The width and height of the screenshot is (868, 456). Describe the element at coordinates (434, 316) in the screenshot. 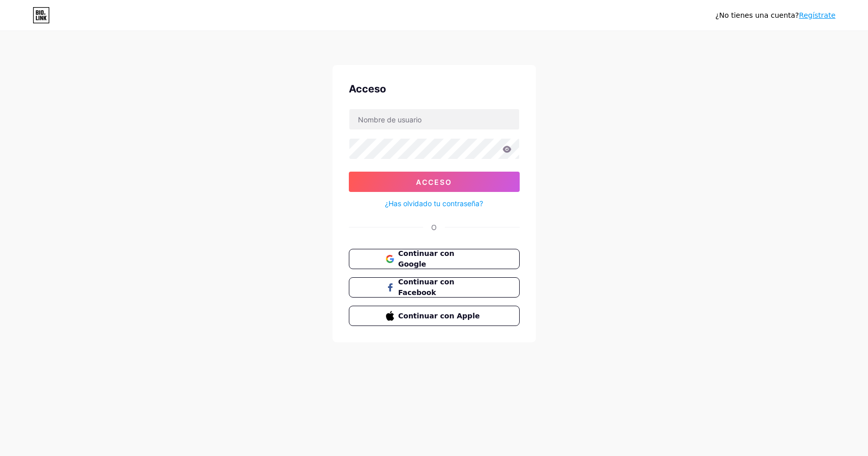

I see `button: Continuar con Apple` at that location.